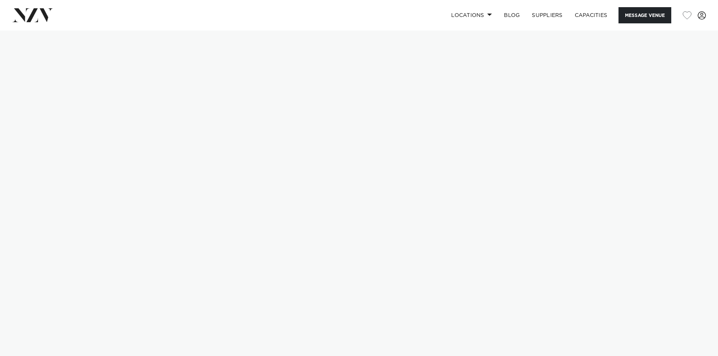 The height and width of the screenshot is (356, 718). I want to click on a: Locations, so click(472, 15).